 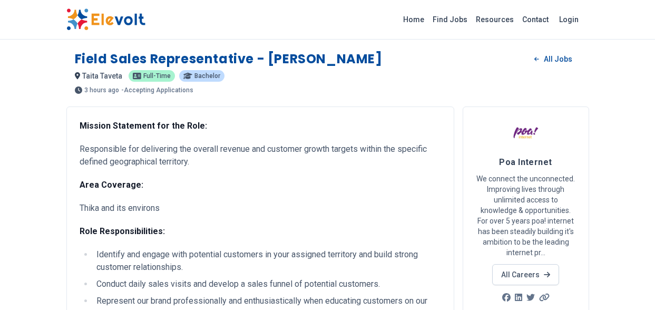 I want to click on p: We connect the unconnected. Improving lives through unlimited access to knowledge & opportunities..., so click(x=526, y=215).